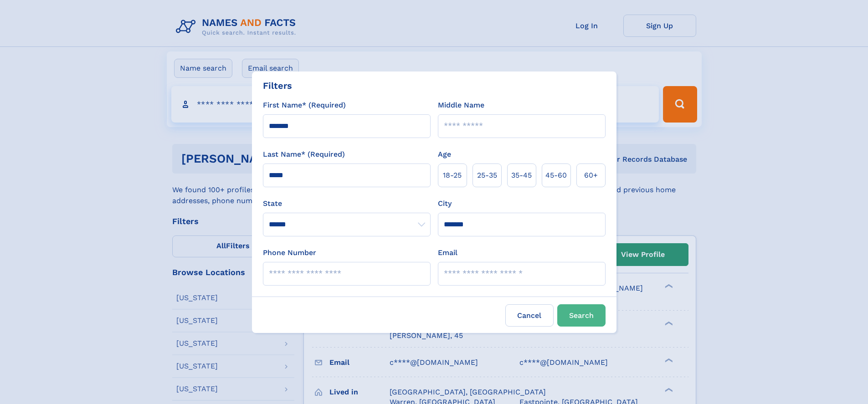 The height and width of the screenshot is (404, 868). What do you see at coordinates (452, 176) in the screenshot?
I see `span: 18‑25` at bounding box center [452, 176].